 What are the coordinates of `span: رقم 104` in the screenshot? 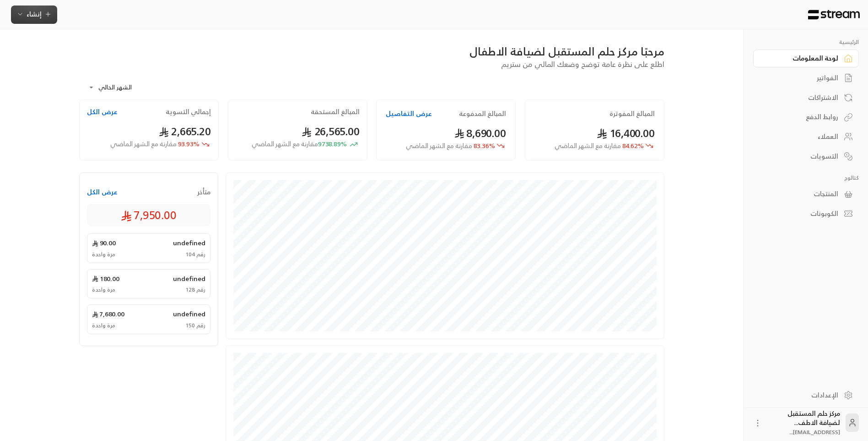 It's located at (195, 254).